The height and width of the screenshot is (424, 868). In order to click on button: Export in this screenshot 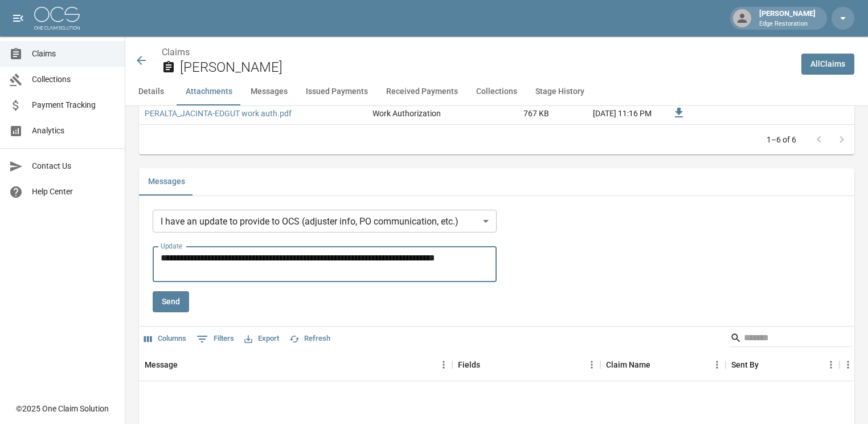, I will do `click(262, 338)`.